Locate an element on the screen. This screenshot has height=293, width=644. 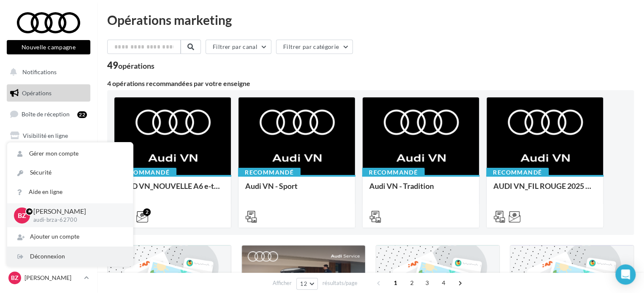
span: Opérations is located at coordinates (37, 93).